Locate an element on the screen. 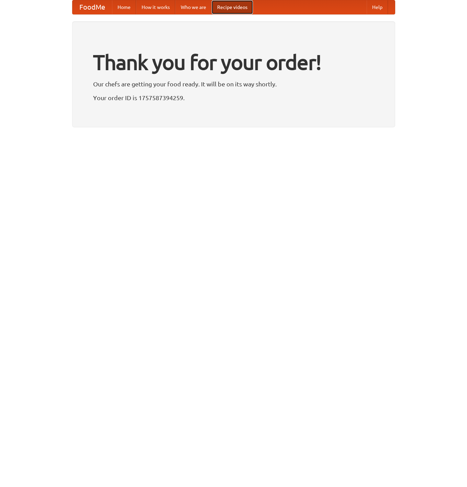 This screenshot has width=467, height=487. p: Our chefs are getting your food ready. It will be on its way shortly. is located at coordinates (234, 84).